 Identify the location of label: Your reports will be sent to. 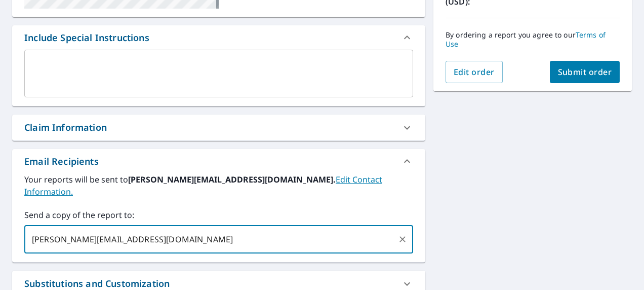
(219, 185).